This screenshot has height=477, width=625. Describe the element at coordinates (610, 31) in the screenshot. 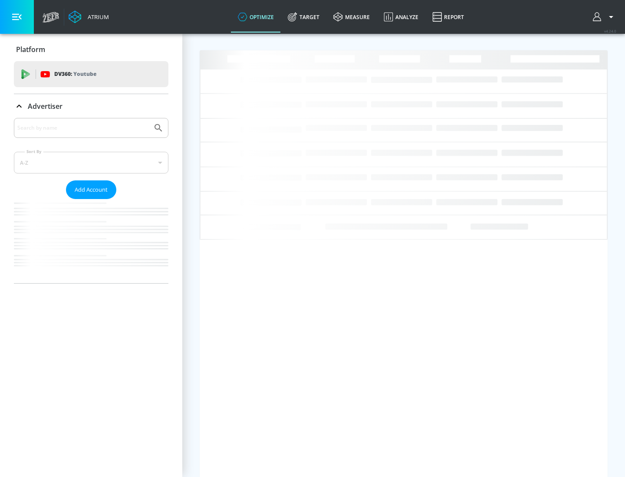

I see `span: v 4.24.0` at that location.